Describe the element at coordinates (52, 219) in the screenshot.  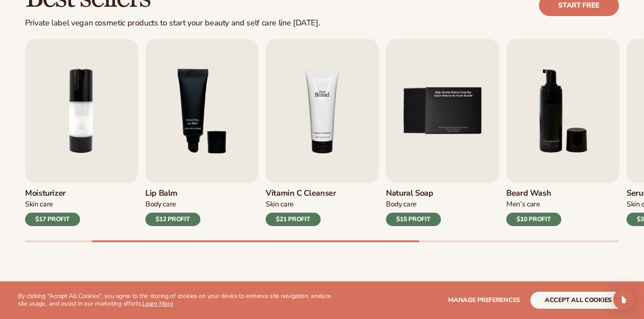
I see `div: $17 PROFIT` at that location.